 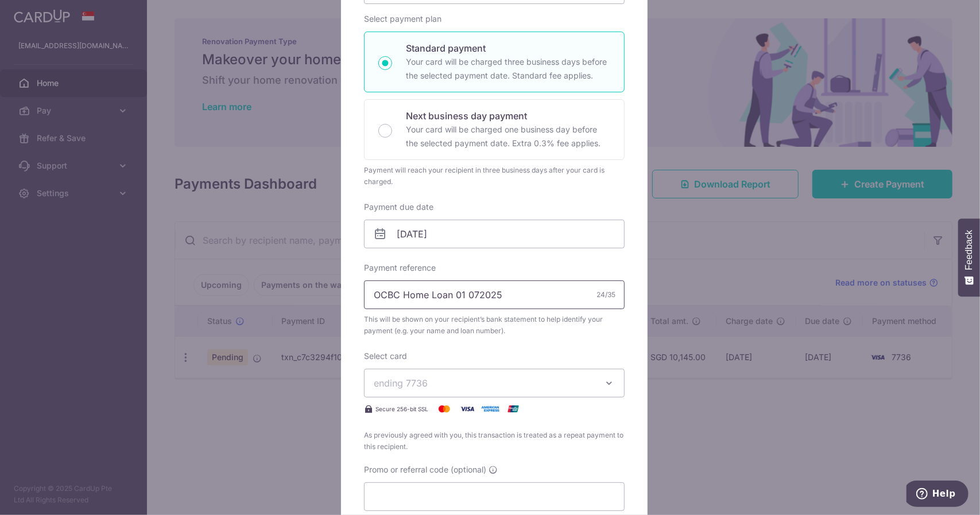 I want to click on span: Feedback, so click(x=969, y=250).